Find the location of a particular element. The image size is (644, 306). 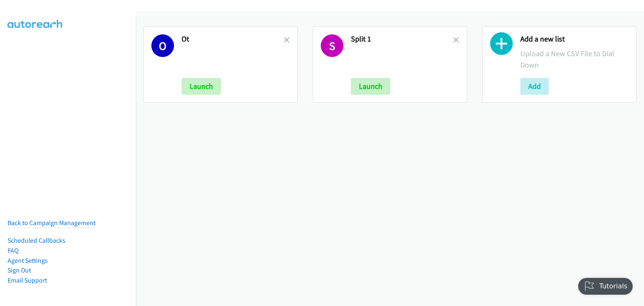

a: Sign Out is located at coordinates (19, 270).